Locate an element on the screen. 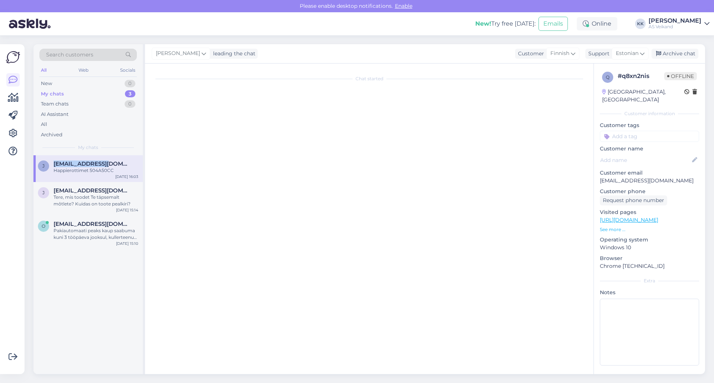  p: Customer phone is located at coordinates (649, 191).